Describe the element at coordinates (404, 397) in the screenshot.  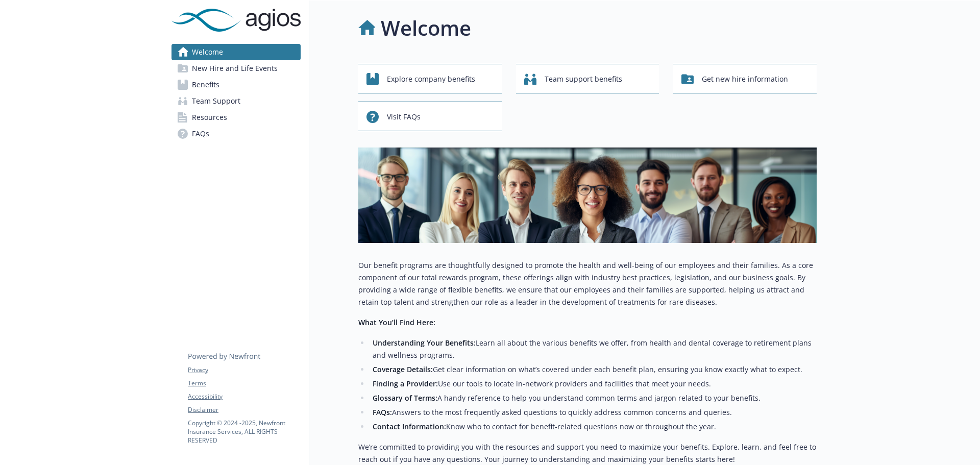
I see `strong: Glossary of Terms:` at that location.